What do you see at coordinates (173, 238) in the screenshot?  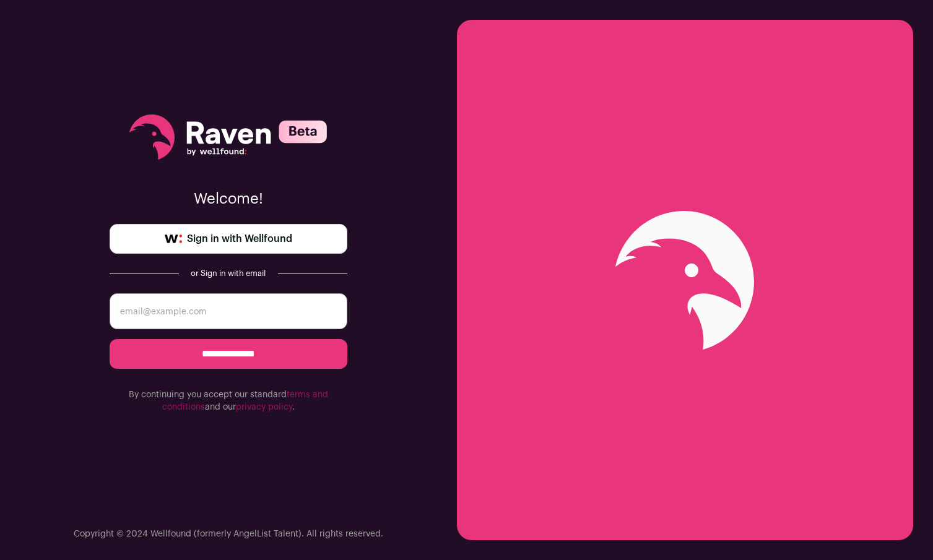 I see `img: wellfound-symbol-flush-black-fb3c872781a75f747ccb3a119075da62bfe97bd399995f84a933054e44a575c4.png` at bounding box center [173, 238].